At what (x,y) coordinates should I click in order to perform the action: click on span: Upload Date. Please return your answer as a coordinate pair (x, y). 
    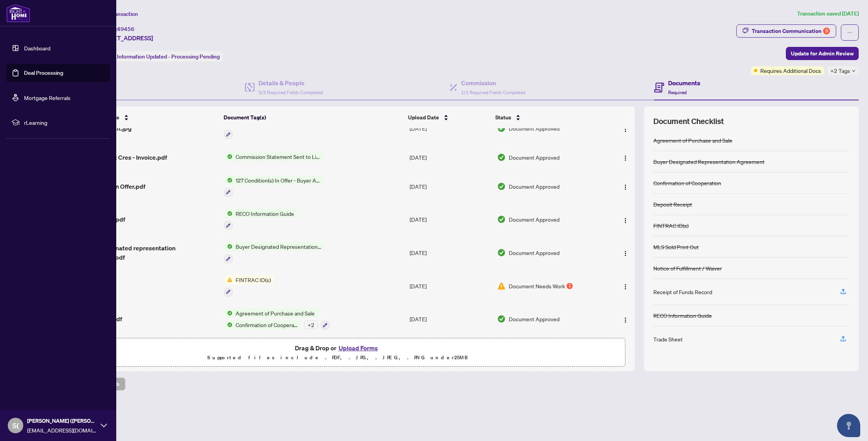
    Looking at the image, I should click on (424, 117).